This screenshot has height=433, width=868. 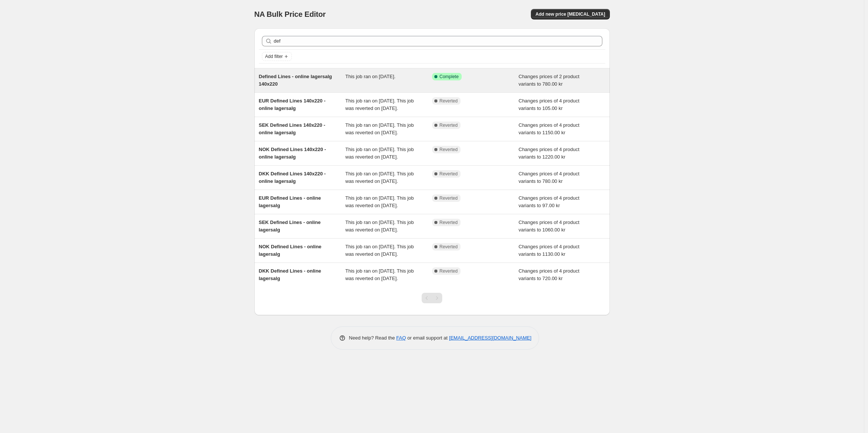 I want to click on span: SEK Defined Lines - online lagersalg, so click(x=289, y=226).